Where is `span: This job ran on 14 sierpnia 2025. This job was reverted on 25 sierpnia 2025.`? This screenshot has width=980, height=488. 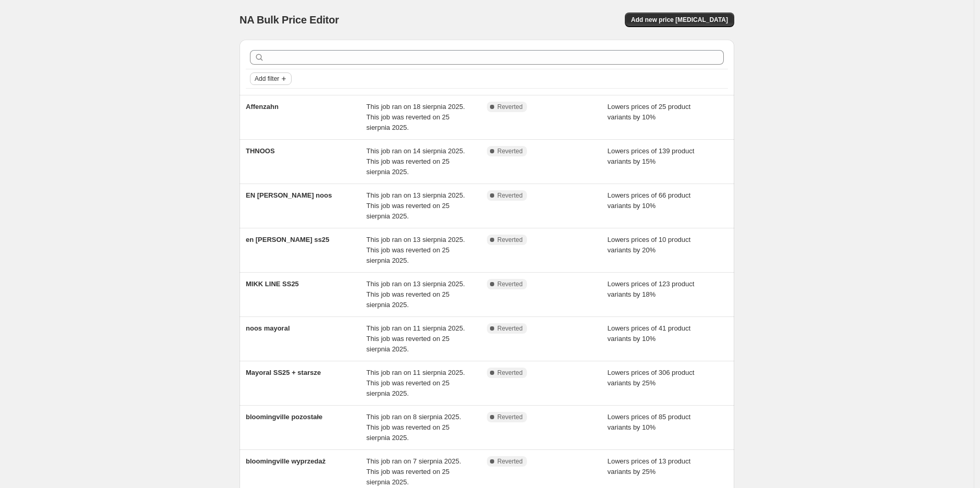
span: This job ran on 14 sierpnia 2025. This job was reverted on 25 sierpnia 2025. is located at coordinates (416, 161).